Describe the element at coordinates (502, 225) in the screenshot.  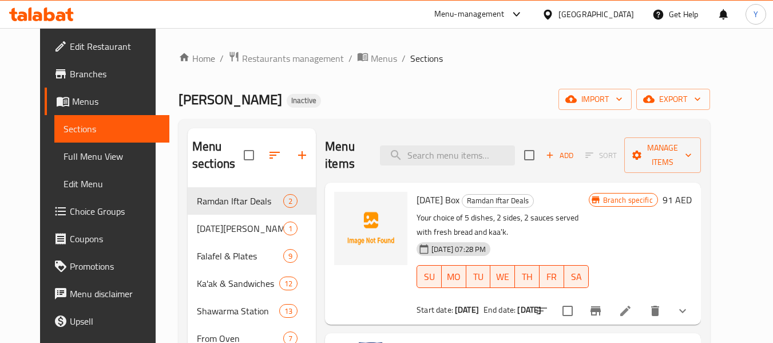
I see `p: Your choice of 5 dishes, 2 sides, 2 sauces served with fresh bread and kaa'k.` at that location.